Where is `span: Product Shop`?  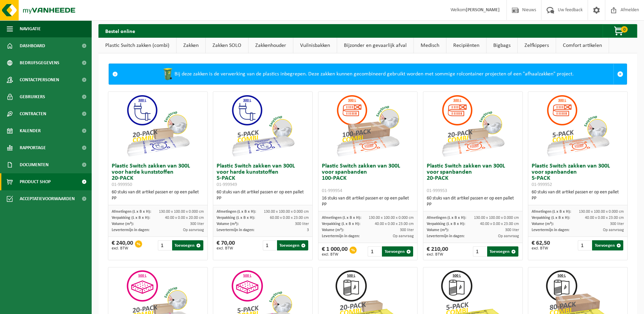
span: Product Shop is located at coordinates (35, 182).